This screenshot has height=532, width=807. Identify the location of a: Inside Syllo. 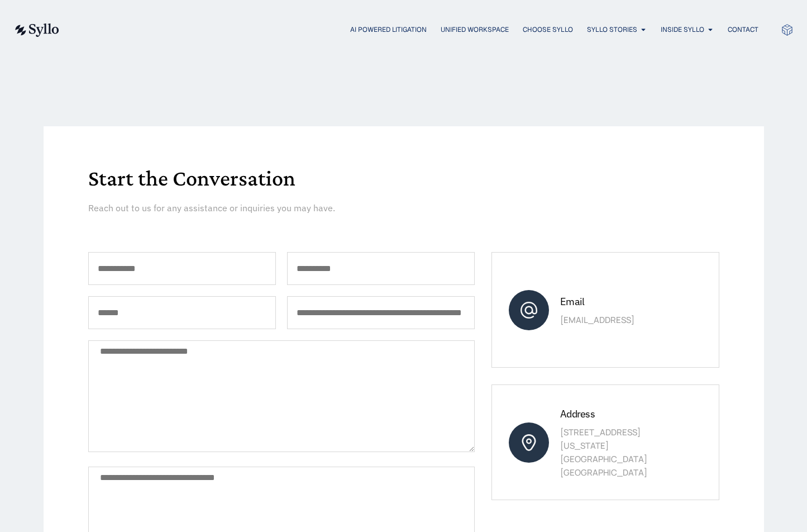
(683, 30).